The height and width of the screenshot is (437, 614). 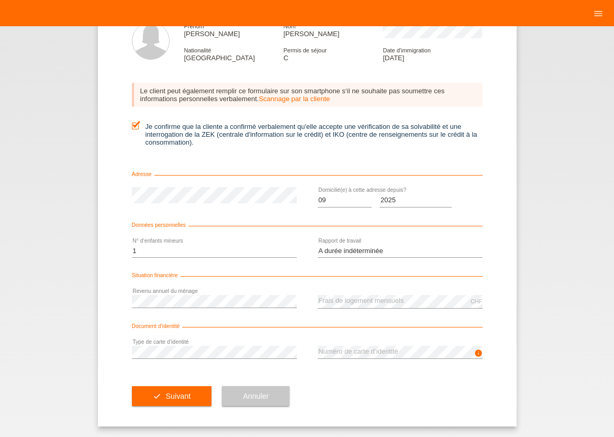 What do you see at coordinates (178, 396) in the screenshot?
I see `span: Suivant` at bounding box center [178, 396].